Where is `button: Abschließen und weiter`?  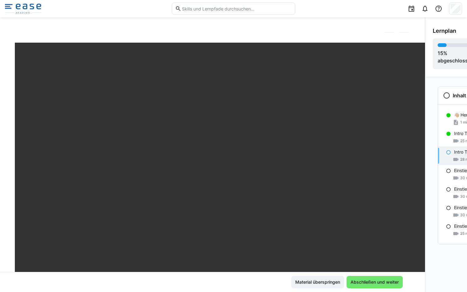 button: Abschließen und weiter is located at coordinates (374, 282).